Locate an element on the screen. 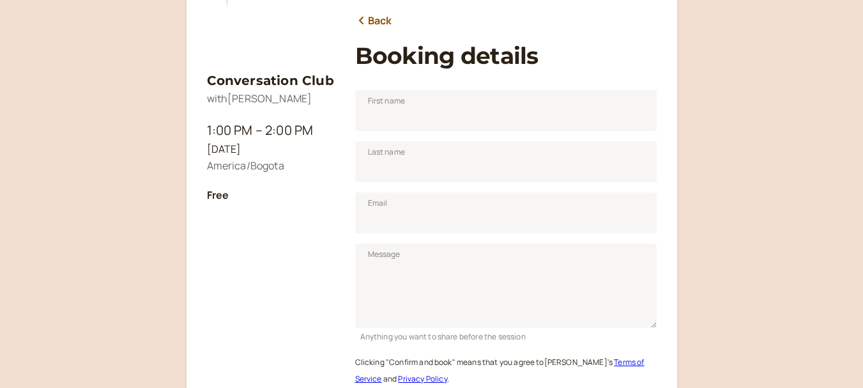 This screenshot has height=388, width=863. b: Free is located at coordinates (218, 195).